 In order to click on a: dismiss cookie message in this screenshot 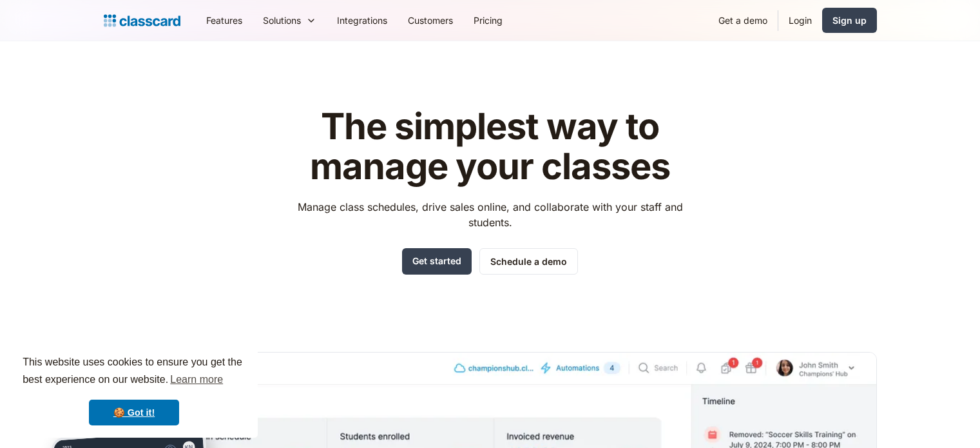, I will do `click(134, 413)`.